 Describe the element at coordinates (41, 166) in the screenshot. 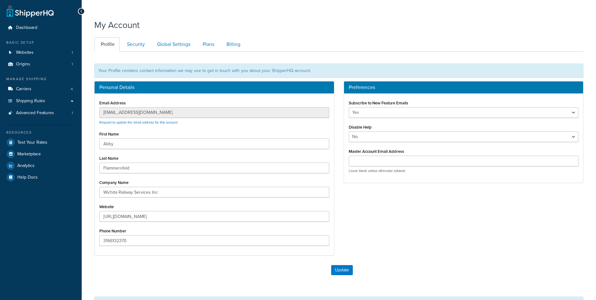

I see `li: Analytics` at that location.